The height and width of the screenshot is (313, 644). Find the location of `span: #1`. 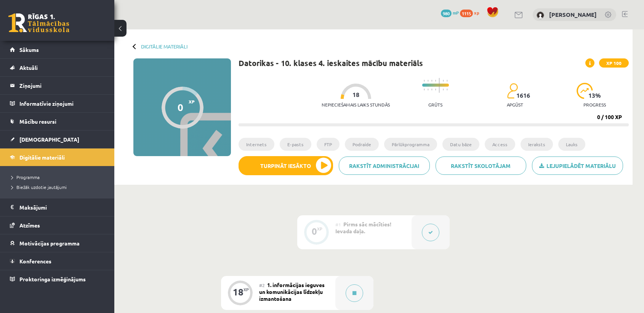

span: #1 is located at coordinates (338, 224).